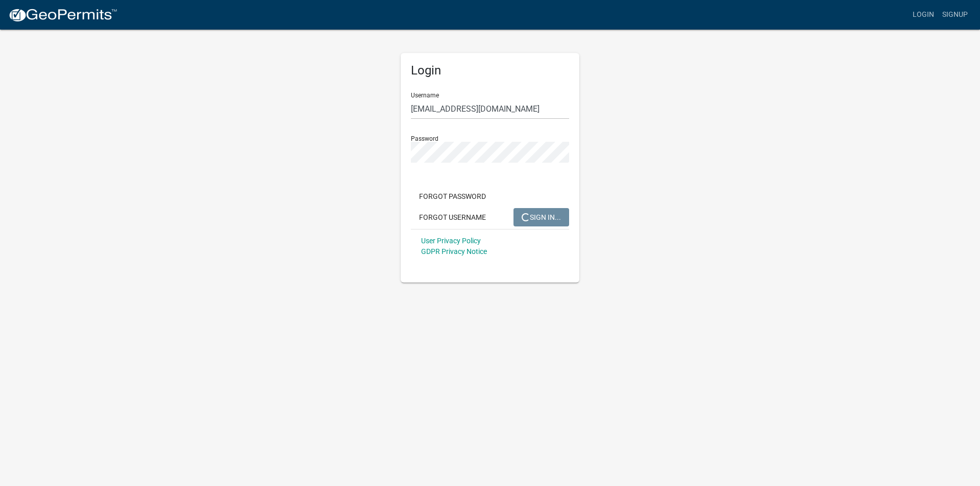 This screenshot has width=980, height=486. What do you see at coordinates (541, 217) in the screenshot?
I see `button: SIGN IN...` at bounding box center [541, 217].